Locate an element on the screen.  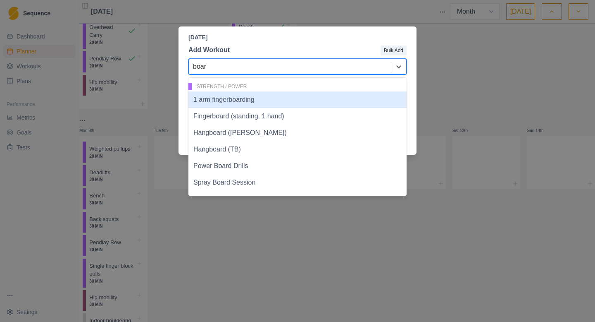
div: Fingerboard (standing, 1 hand) is located at coordinates (298, 116).